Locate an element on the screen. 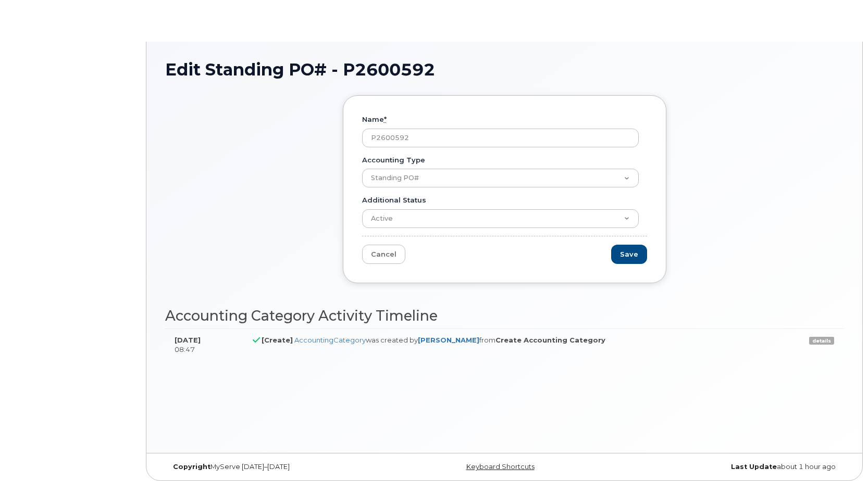 Image resolution: width=868 pixels, height=481 pixels. a: Cancel is located at coordinates (383, 254).